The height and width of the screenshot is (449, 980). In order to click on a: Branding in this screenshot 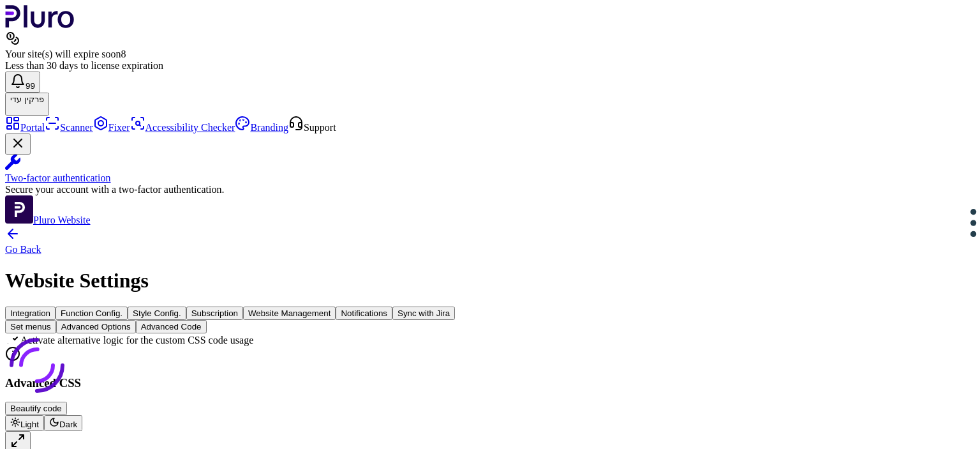, I will do `click(262, 127)`.